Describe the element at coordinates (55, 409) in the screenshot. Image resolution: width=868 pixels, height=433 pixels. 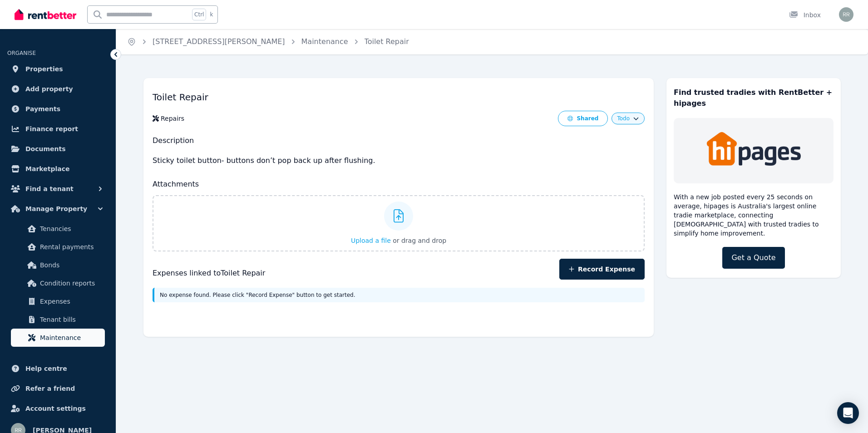
I see `span: Account settings` at that location.